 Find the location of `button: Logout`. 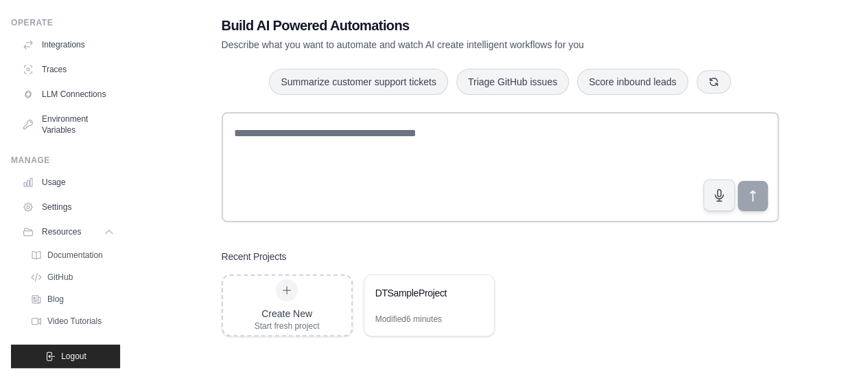

button: Logout is located at coordinates (65, 356).